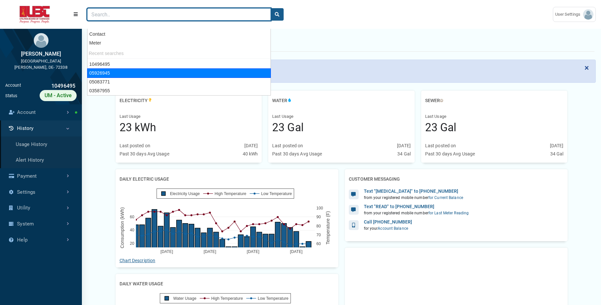 Image resolution: width=601 pixels, height=305 pixels. What do you see at coordinates (11, 96) in the screenshot?
I see `div: Status` at bounding box center [11, 96].